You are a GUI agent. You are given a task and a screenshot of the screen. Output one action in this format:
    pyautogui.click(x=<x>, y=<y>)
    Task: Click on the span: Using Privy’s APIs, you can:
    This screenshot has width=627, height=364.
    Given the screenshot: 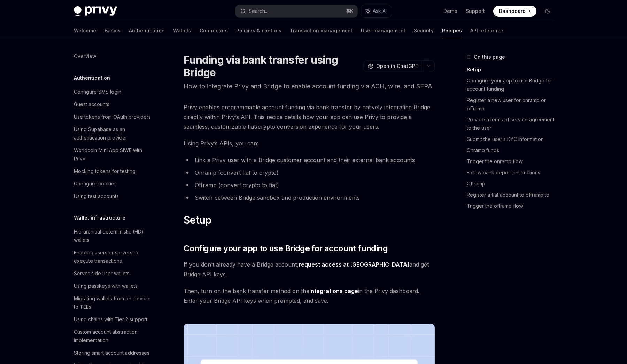 What is the action you would take?
    pyautogui.click(x=309, y=143)
    